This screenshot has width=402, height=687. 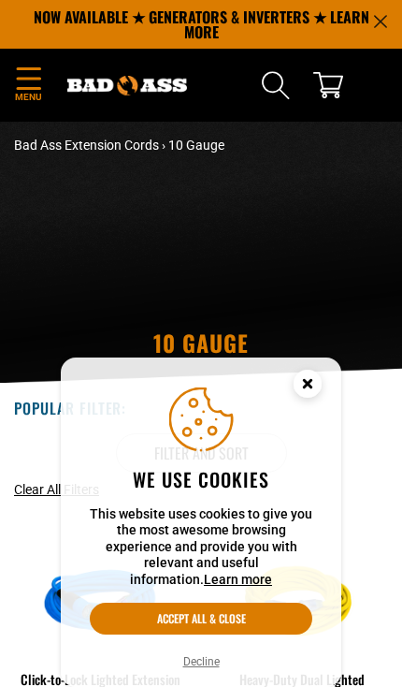 What do you see at coordinates (196, 145) in the screenshot?
I see `span: 10 Gauge` at bounding box center [196, 145].